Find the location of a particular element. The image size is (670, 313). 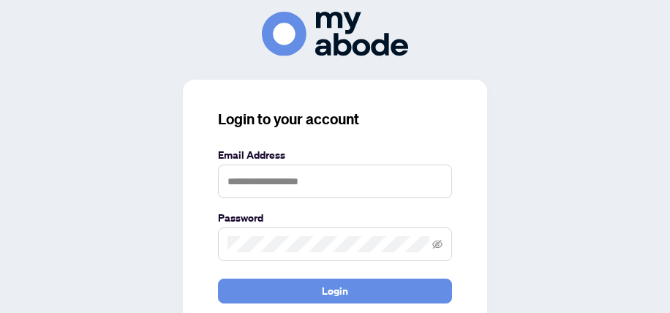

span: eye-invisible is located at coordinates (437, 244).